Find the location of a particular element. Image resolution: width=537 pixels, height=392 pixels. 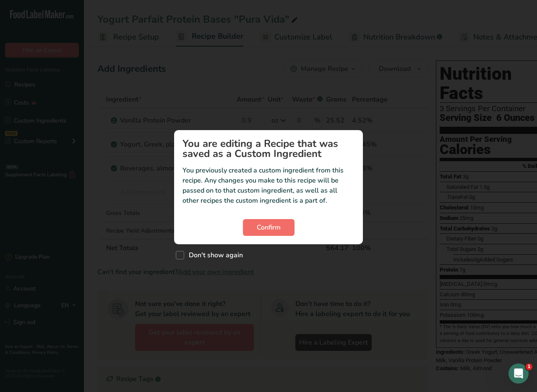

span: Don't show again is located at coordinates (214, 255).